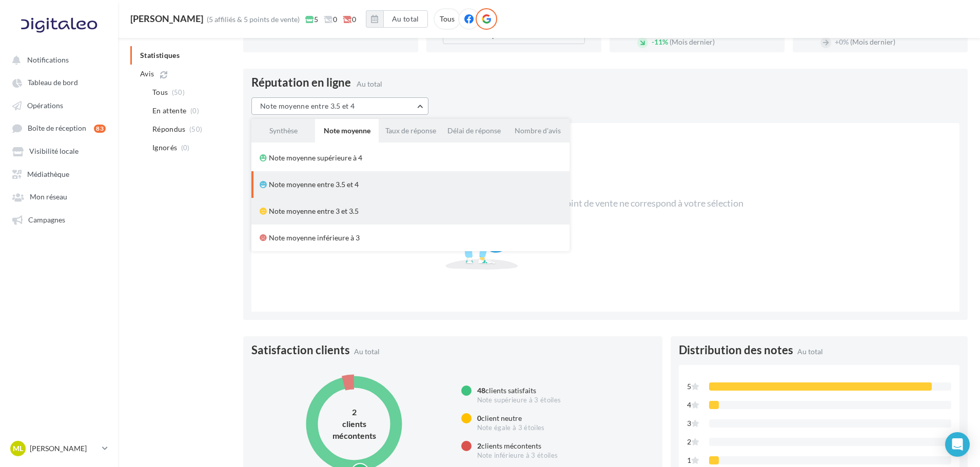  What do you see at coordinates (474, 131) in the screenshot?
I see `button: Délai de réponse` at bounding box center [474, 131].